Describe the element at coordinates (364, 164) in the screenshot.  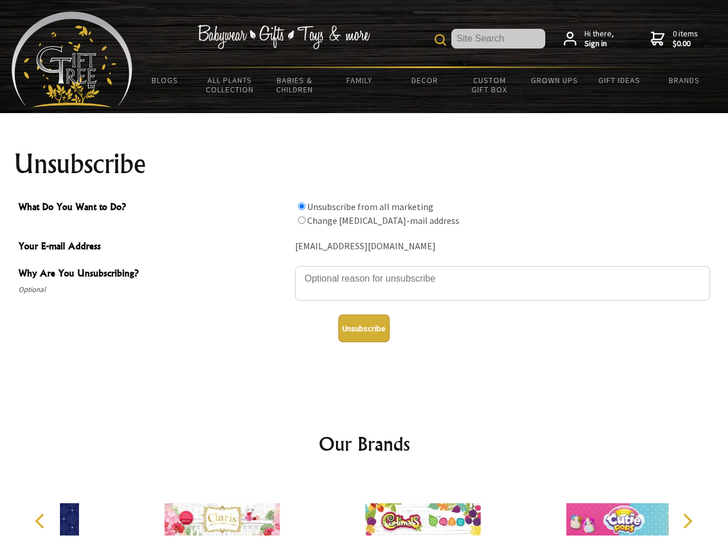
I see `h1: Unsubscribe` at that location.